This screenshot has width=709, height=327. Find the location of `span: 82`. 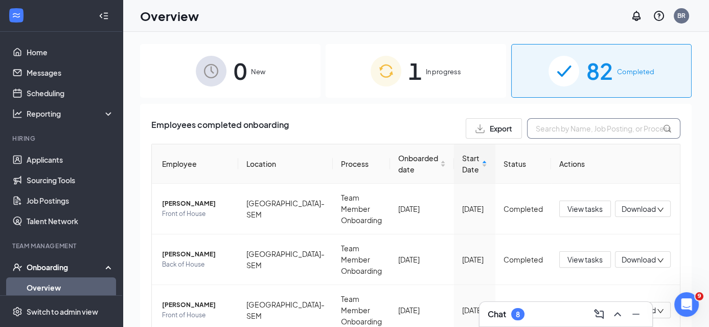

span: 82 is located at coordinates (600, 71).